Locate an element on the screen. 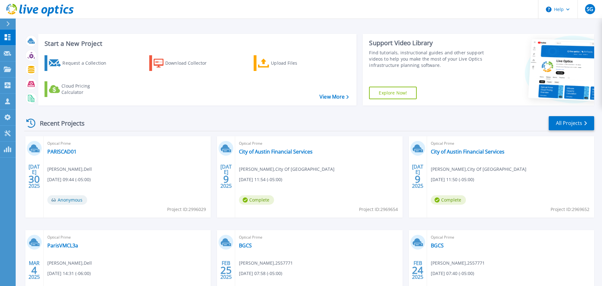 Image resolution: width=602 pixels, height=286 pixels. div: Support Video Library is located at coordinates (428, 43).